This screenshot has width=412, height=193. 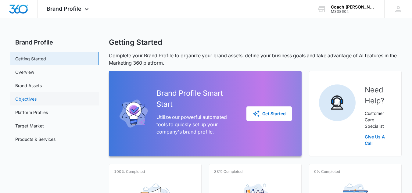 What do you see at coordinates (25, 72) in the screenshot?
I see `a: Overview` at bounding box center [25, 72].